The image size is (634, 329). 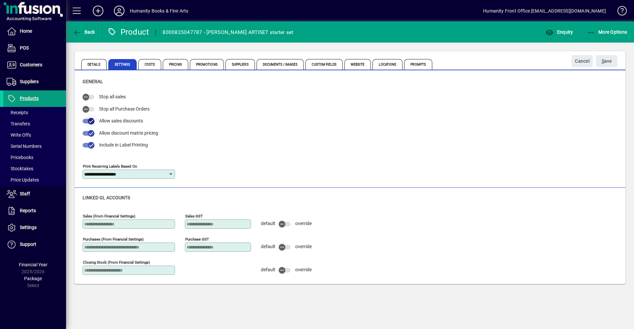 What do you see at coordinates (607, 32) in the screenshot?
I see `button: More Options` at bounding box center [607, 32].